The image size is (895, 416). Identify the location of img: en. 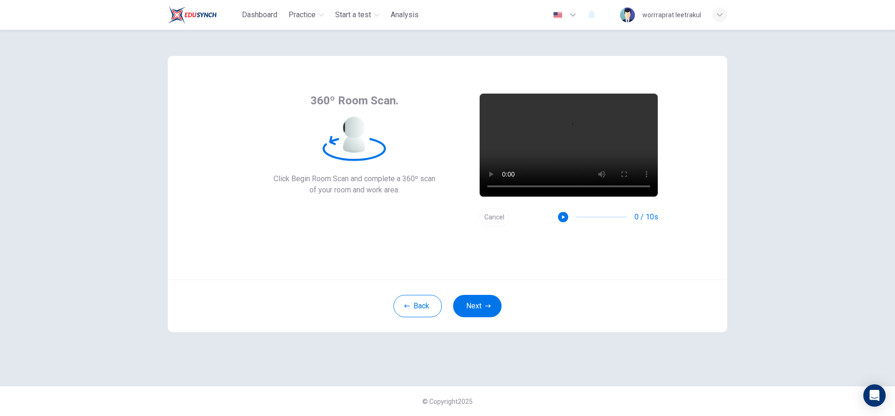
(557, 15).